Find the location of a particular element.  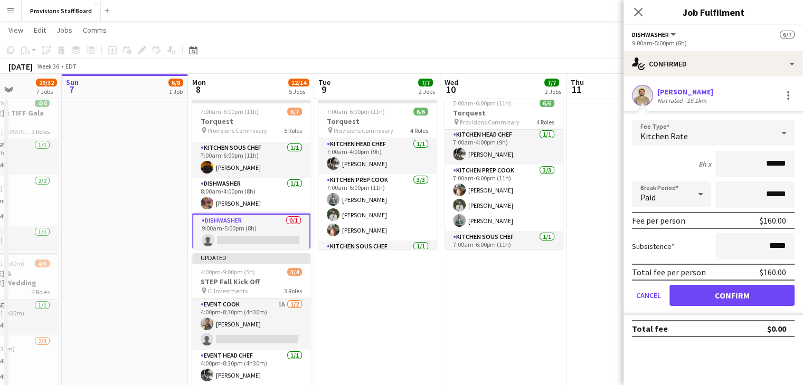

span: Sun is located at coordinates (72, 82).